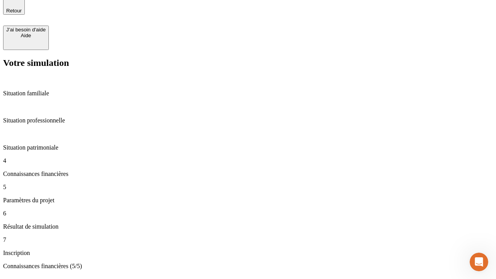  I want to click on div: Aide, so click(26, 35).